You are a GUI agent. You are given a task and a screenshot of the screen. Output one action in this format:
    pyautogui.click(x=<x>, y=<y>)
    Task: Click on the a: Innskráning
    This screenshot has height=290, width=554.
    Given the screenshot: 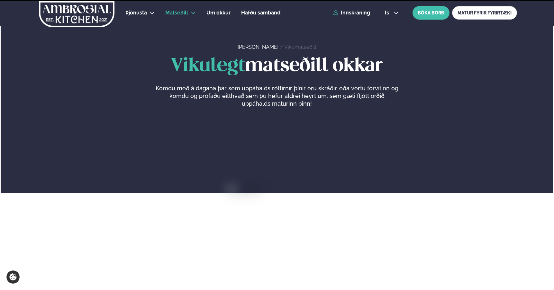 What is the action you would take?
    pyautogui.click(x=351, y=13)
    